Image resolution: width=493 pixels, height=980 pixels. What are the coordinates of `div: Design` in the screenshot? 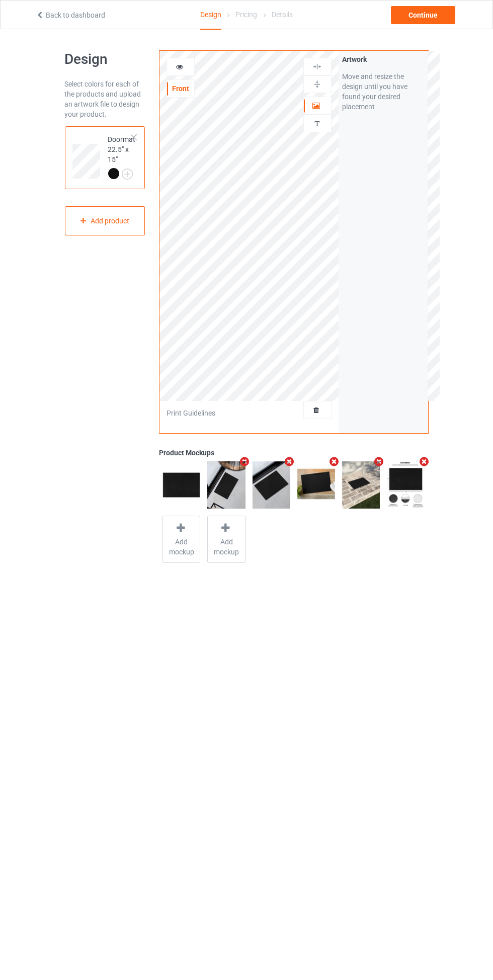 It's located at (211, 15).